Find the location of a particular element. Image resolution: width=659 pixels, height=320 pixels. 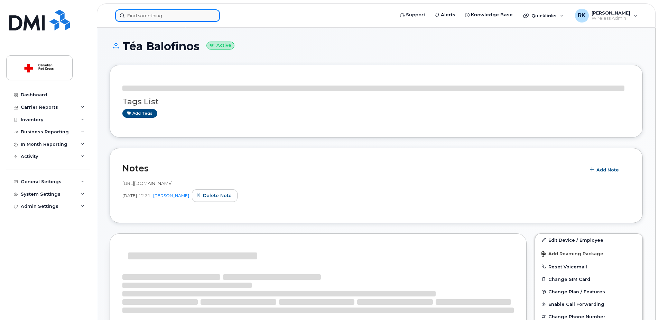

button: Reset Voicemail is located at coordinates (589, 266).